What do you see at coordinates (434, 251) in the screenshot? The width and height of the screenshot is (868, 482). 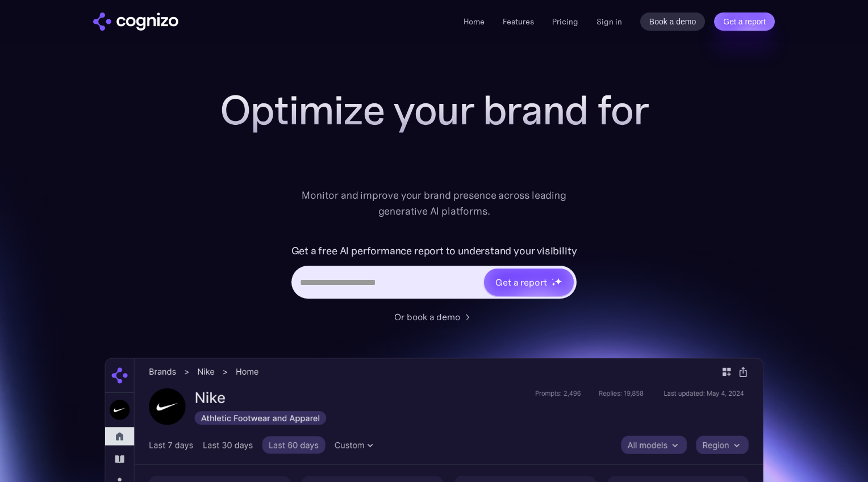 I see `label: Get a free AI performance report to understand your visibility` at bounding box center [434, 251].